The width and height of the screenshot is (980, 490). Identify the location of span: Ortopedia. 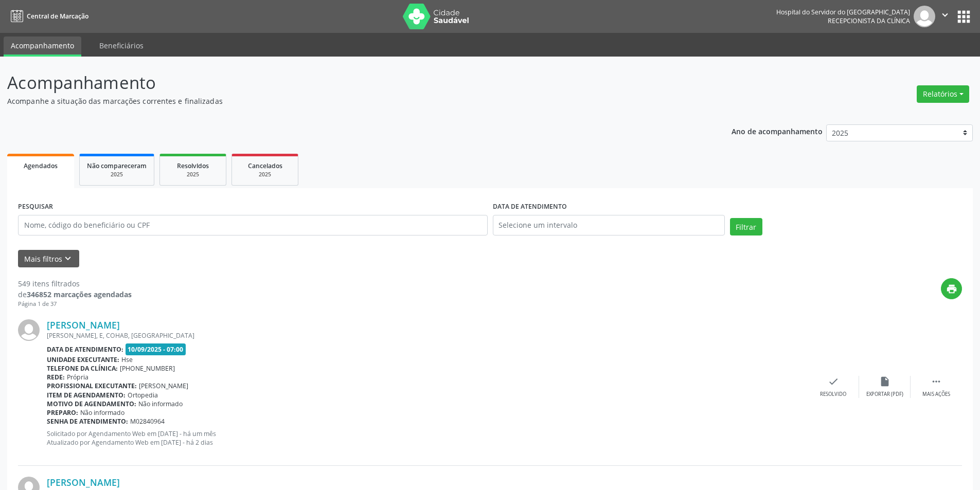
(143, 395).